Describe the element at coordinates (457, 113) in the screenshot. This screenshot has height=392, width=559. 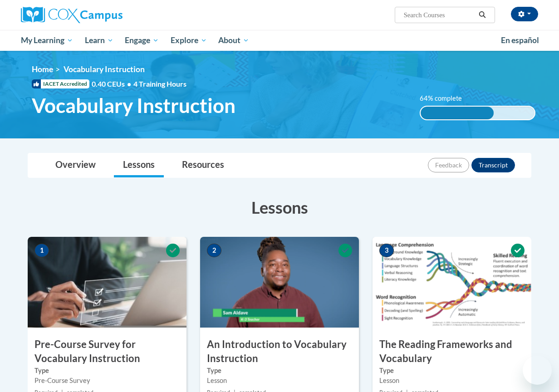
I see `div: 64% complete` at that location.